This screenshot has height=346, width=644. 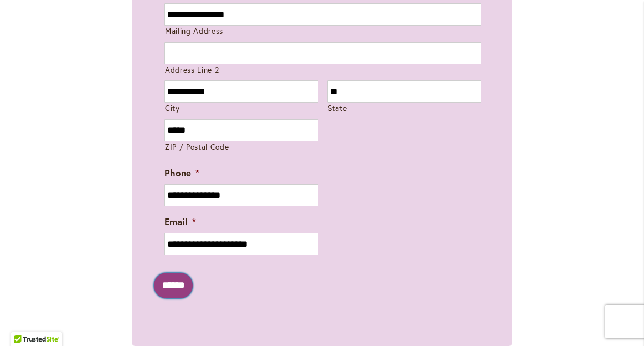 What do you see at coordinates (404, 108) in the screenshot?
I see `label: State` at bounding box center [404, 108].